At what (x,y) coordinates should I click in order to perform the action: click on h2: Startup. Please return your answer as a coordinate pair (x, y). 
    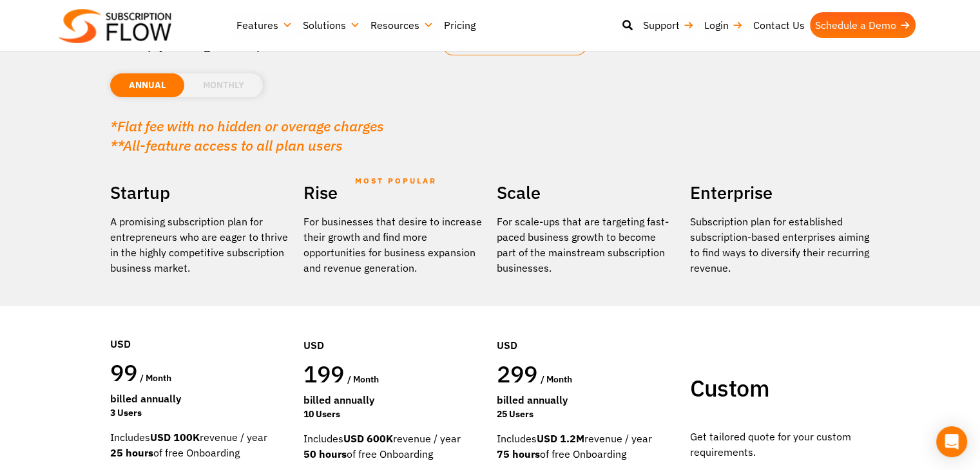
    Looking at the image, I should click on (200, 193).